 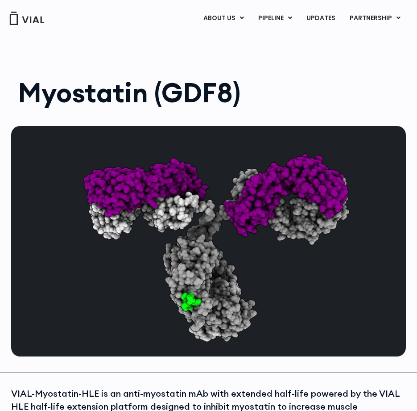 I want to click on img: Vial Logo, so click(x=27, y=18).